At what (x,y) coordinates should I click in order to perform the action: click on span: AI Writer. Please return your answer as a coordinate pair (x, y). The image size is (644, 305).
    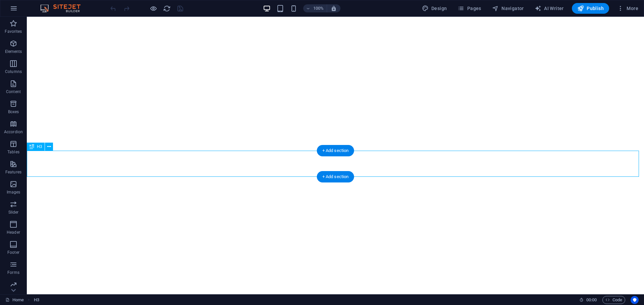
    Looking at the image, I should click on (549, 9).